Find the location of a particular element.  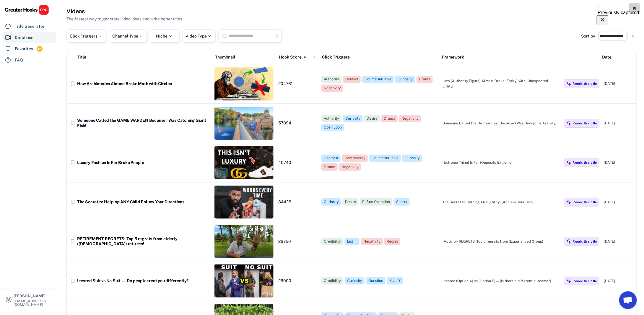

div: X vs. Y is located at coordinates (395, 280).